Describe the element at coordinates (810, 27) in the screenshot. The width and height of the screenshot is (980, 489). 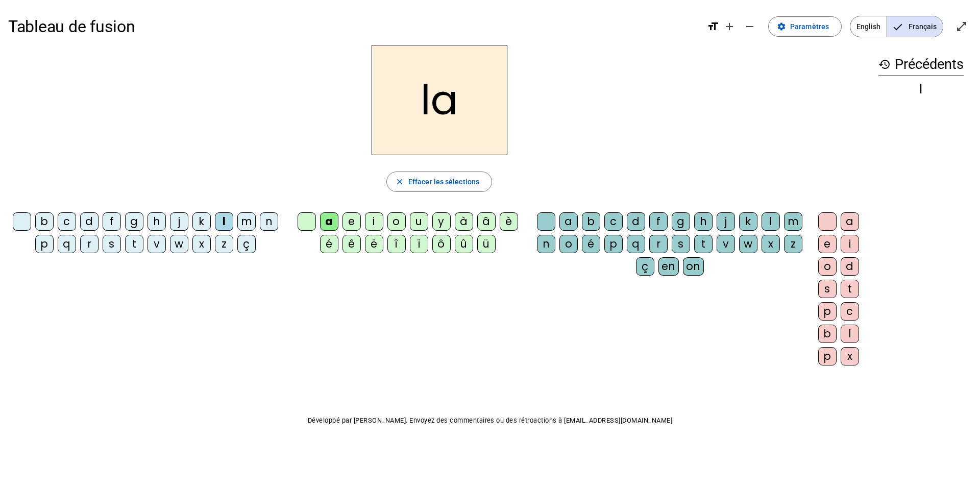
I see `span: Paramètres` at that location.